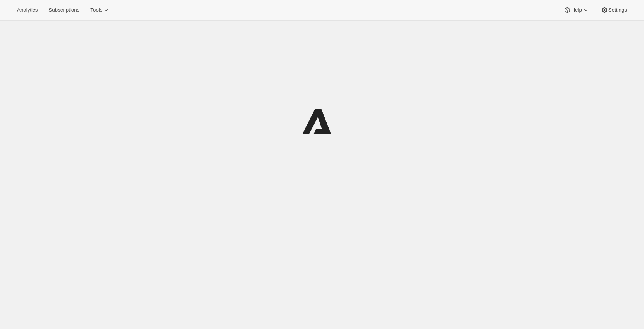  Describe the element at coordinates (100, 10) in the screenshot. I see `button: Tools` at that location.